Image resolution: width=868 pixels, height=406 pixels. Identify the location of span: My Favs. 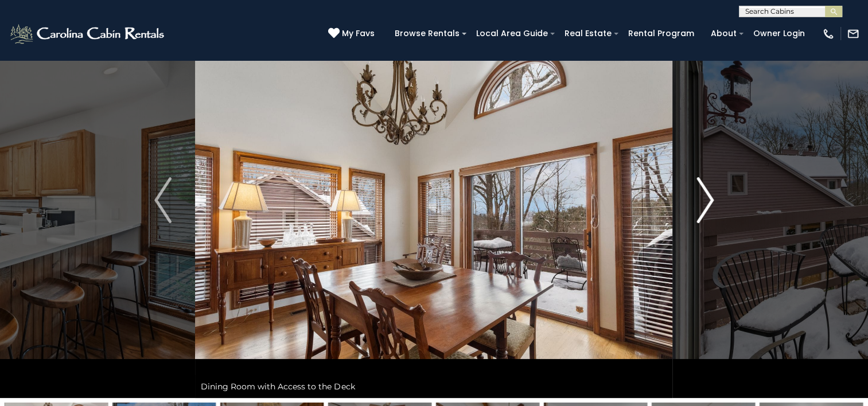
(358, 33).